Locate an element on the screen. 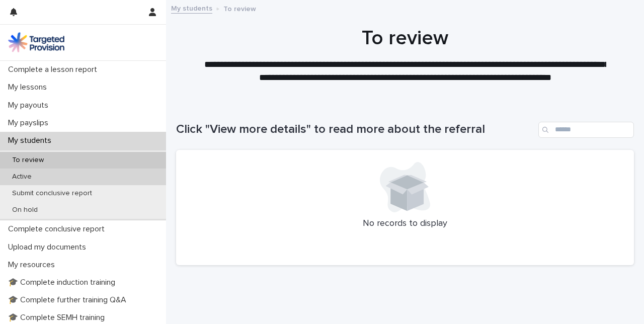 This screenshot has height=324, width=644. h1: Click "View more details" to read more about the referral is located at coordinates (355, 129).